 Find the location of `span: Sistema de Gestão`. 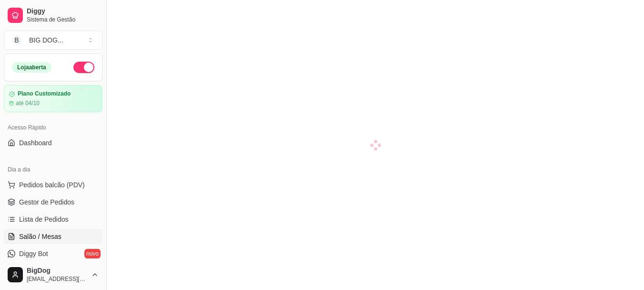

span: Sistema de Gestão is located at coordinates (63, 19).